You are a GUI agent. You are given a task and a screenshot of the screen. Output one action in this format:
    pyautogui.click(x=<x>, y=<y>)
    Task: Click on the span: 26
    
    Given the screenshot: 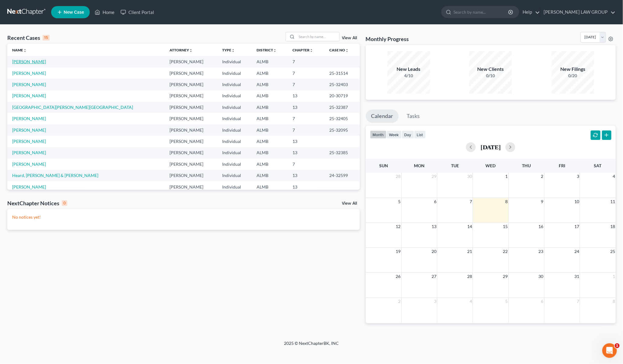 What is the action you would take?
    pyautogui.click(x=399, y=276)
    